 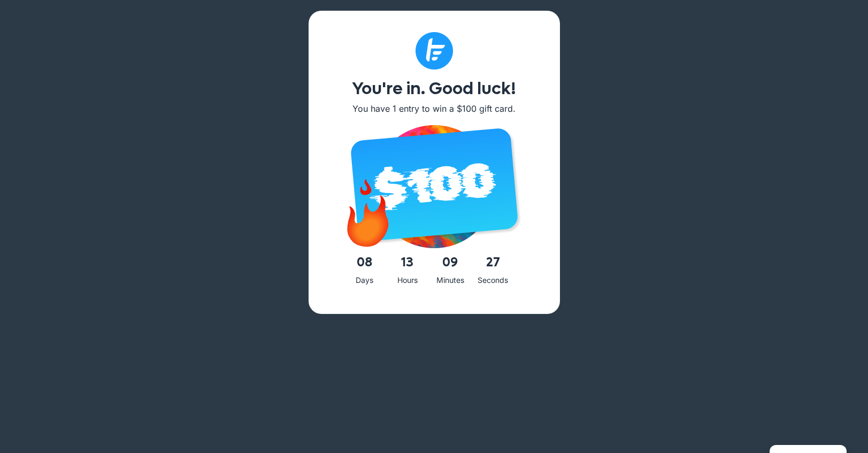 I want to click on span: 09, so click(x=450, y=263).